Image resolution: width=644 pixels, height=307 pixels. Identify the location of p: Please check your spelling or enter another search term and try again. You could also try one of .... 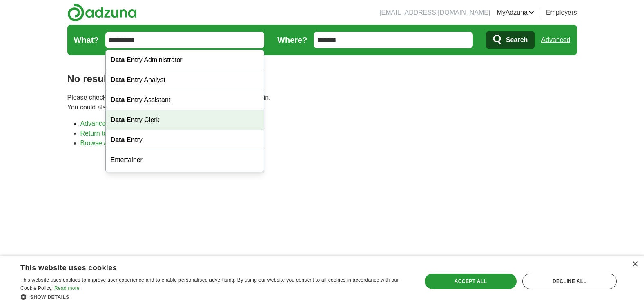
(322, 102).